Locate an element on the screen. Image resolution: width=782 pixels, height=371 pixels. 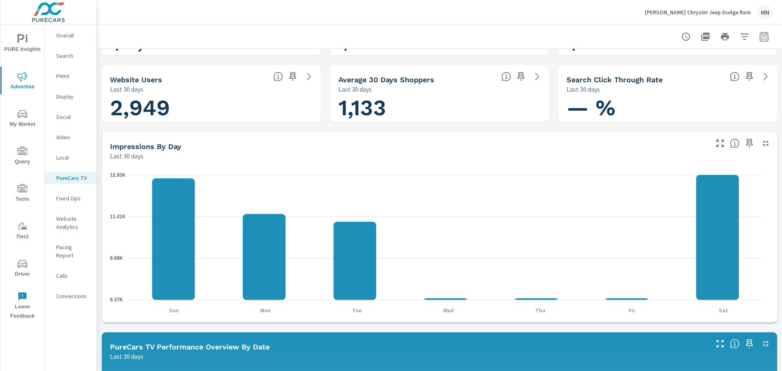
p: PureCars TV is located at coordinates (73, 178).